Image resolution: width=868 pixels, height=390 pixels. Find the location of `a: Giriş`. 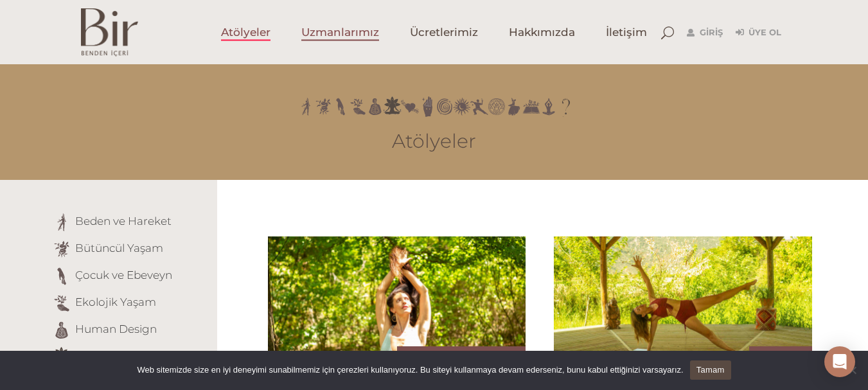

a: Giriş is located at coordinates (704, 33).